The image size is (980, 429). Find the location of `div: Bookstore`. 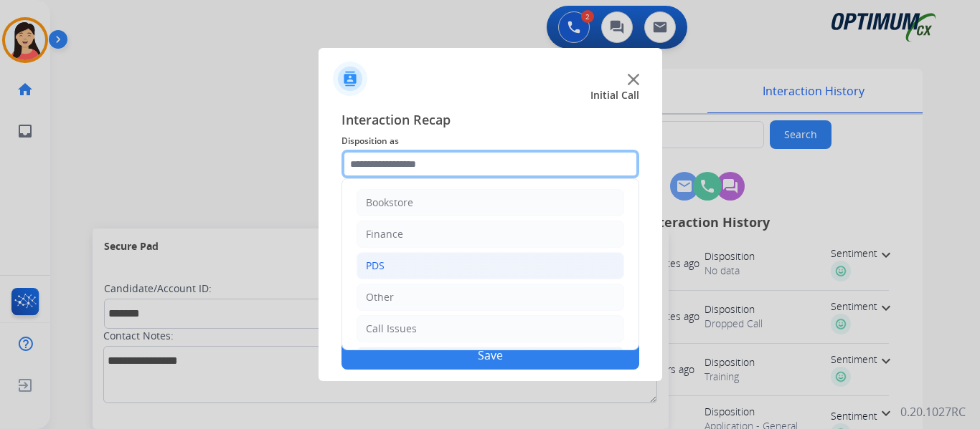

div: Bookstore is located at coordinates (389, 203).